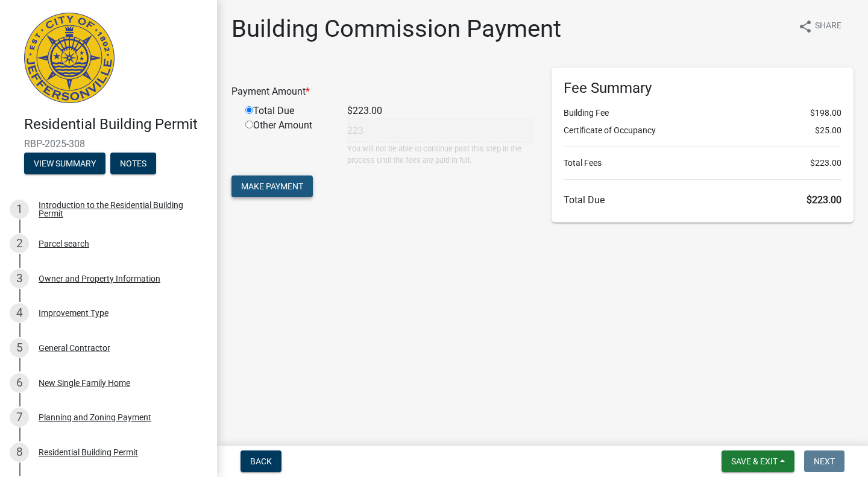 The width and height of the screenshot is (868, 477). What do you see at coordinates (824, 461) in the screenshot?
I see `button: Next` at bounding box center [824, 461].